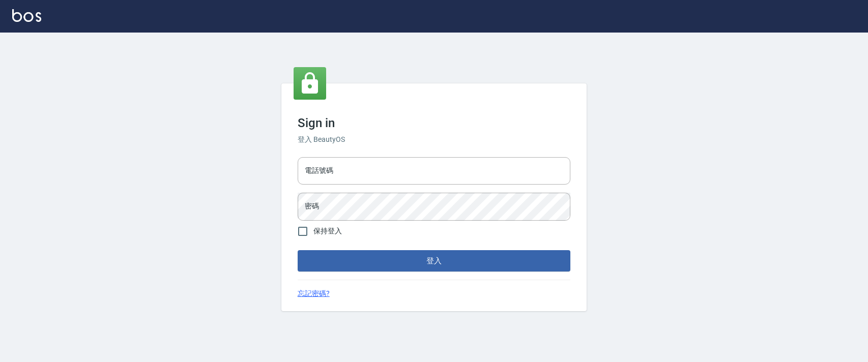 Image resolution: width=868 pixels, height=362 pixels. I want to click on h6: 登入 BeautyOS, so click(434, 139).